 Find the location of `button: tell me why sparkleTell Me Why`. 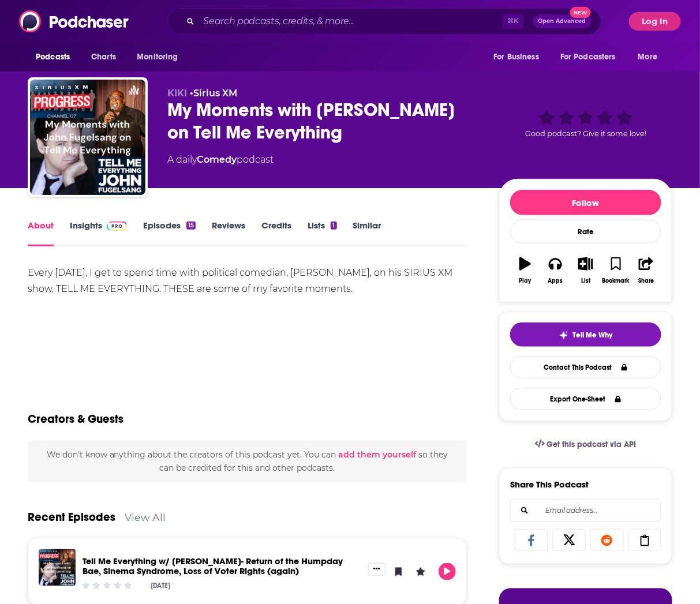

button: tell me why sparkleTell Me Why is located at coordinates (586, 334).